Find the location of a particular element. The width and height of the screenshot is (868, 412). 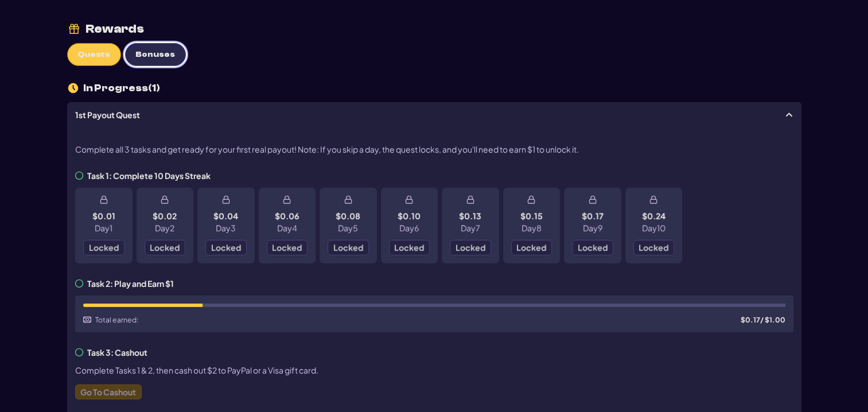

p: Day 7 is located at coordinates (470, 228).